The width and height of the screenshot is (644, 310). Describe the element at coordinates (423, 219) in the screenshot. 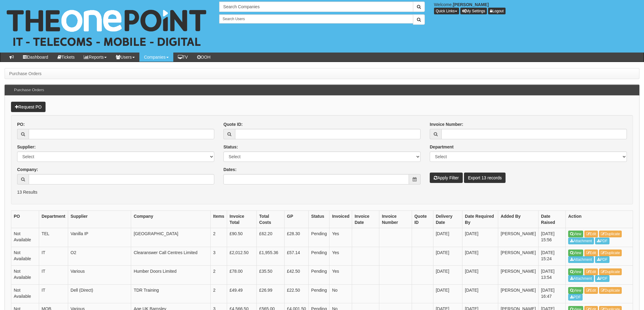

I see `th: Quote ID` at that location.